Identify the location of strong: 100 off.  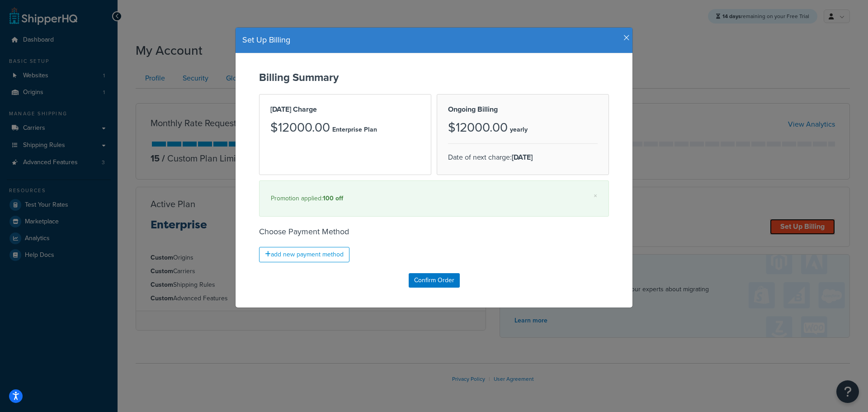
(333, 198).